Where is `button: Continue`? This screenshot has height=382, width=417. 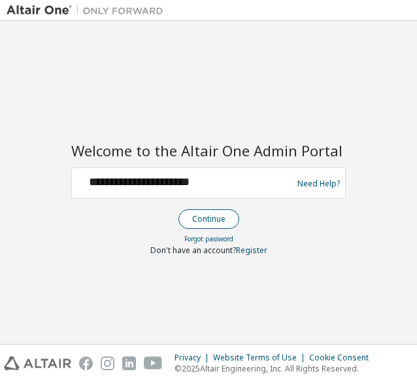
button: Continue is located at coordinates (209, 219).